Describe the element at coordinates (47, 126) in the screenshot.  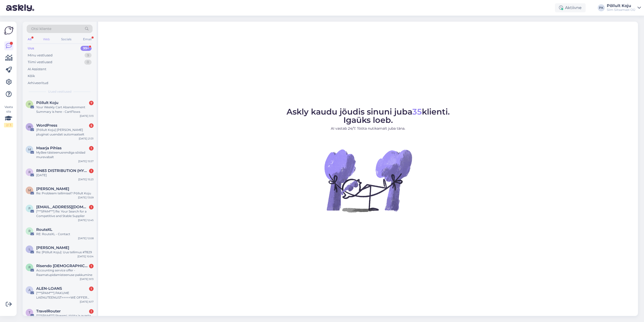
I see `span: WordPress` at that location.